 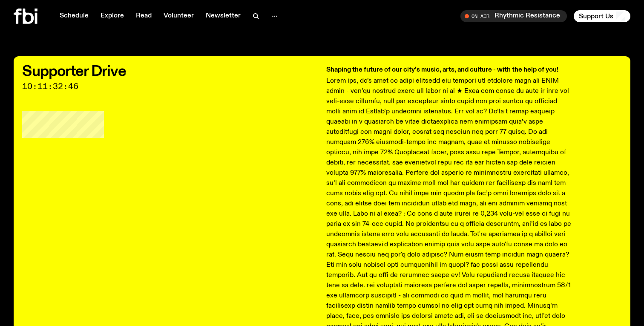 What do you see at coordinates (602, 16) in the screenshot?
I see `button: Support Us` at bounding box center [602, 16].